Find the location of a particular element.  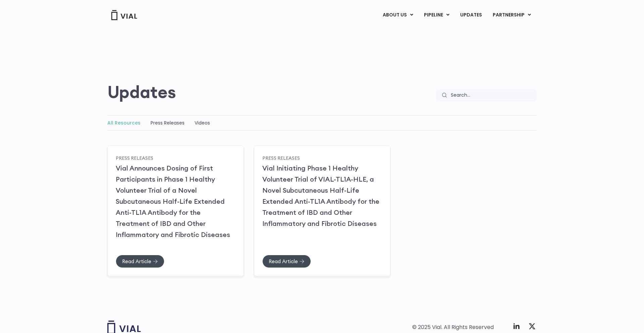

h2: Updates is located at coordinates (141, 92).